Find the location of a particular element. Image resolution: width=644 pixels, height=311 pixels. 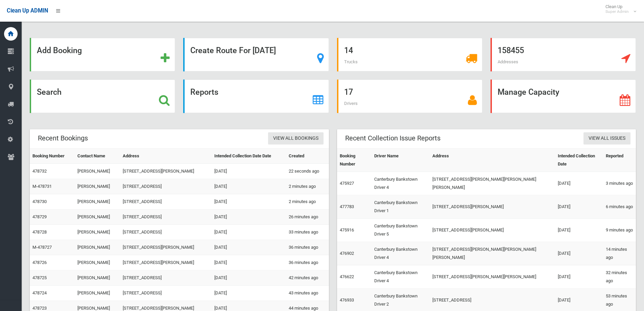

a: 475927 is located at coordinates (347, 183).